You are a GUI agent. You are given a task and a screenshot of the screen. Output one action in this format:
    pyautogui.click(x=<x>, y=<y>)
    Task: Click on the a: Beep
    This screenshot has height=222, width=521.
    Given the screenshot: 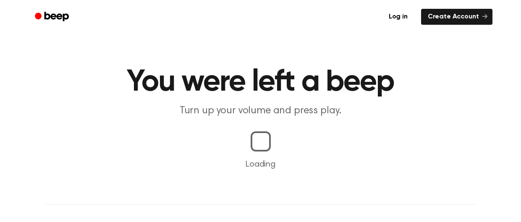 What is the action you would take?
    pyautogui.click(x=52, y=17)
    